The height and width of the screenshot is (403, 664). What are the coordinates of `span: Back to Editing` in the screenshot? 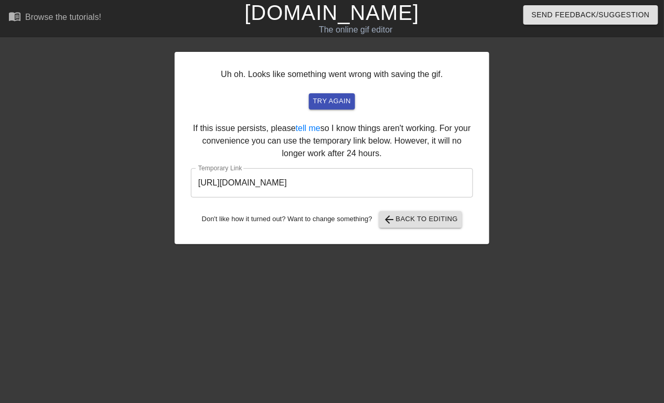 It's located at (421, 220).